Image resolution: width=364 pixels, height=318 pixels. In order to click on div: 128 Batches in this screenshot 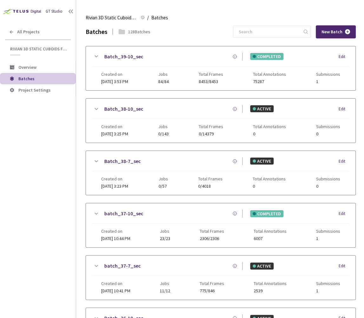, I will do `click(139, 32)`.